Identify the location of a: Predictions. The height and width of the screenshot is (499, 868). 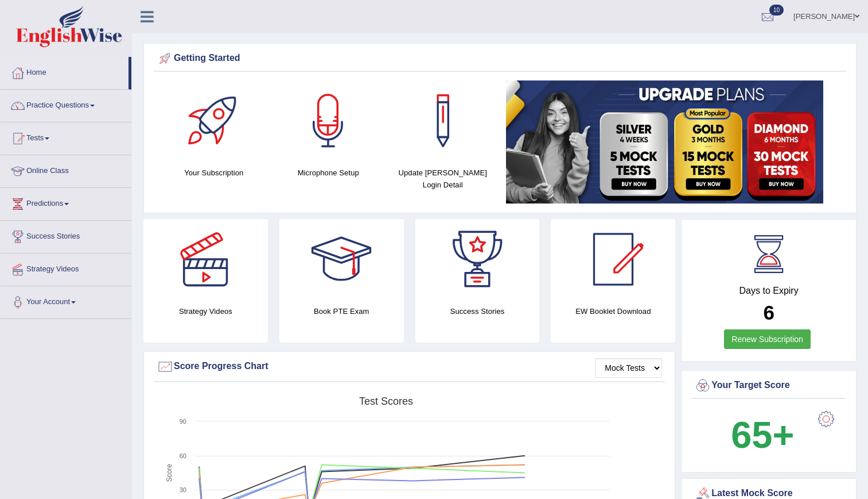
(66, 202).